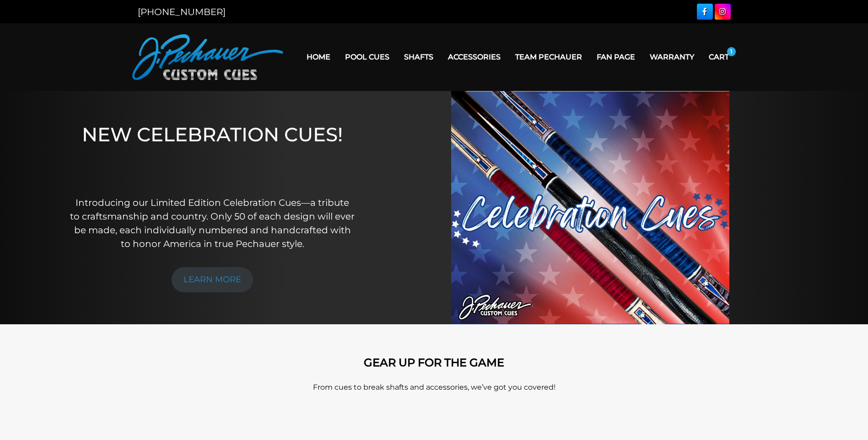  Describe the element at coordinates (474, 56) in the screenshot. I see `a: Accessories` at that location.